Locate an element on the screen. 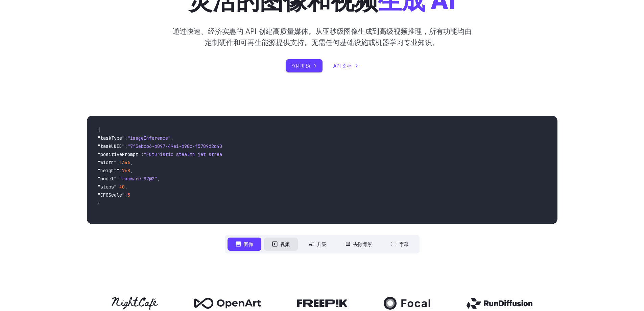 The width and height of the screenshot is (644, 311). span: "CFGScale" is located at coordinates (111, 195).